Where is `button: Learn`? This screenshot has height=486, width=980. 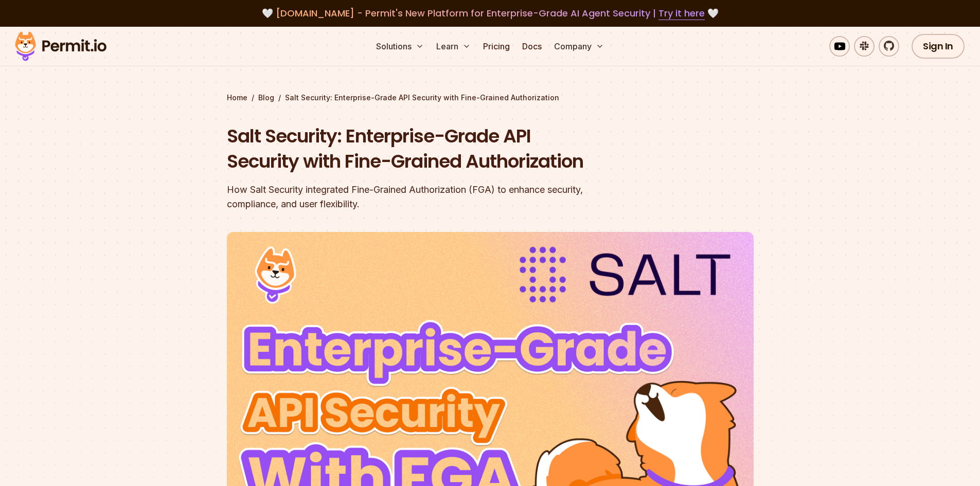 button: Learn is located at coordinates (453, 46).